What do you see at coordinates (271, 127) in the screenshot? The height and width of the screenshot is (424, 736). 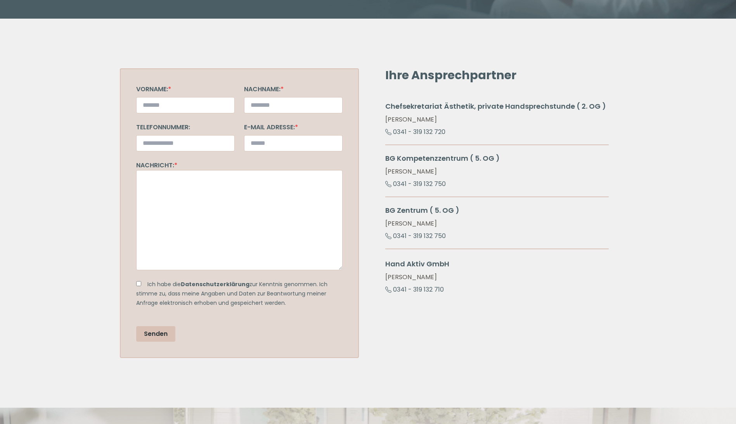 I see `label: E-Mail Adresse:` at bounding box center [271, 127].